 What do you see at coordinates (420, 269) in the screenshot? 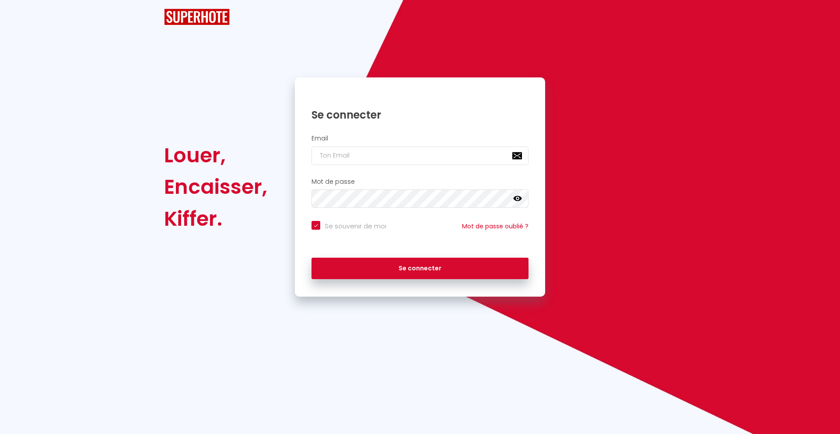
I see `button: Se connecter` at bounding box center [420, 269].